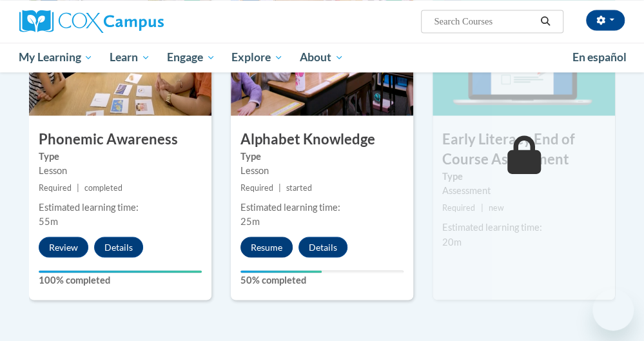 The height and width of the screenshot is (341, 644). What do you see at coordinates (56, 57) in the screenshot?
I see `a: My Learning` at bounding box center [56, 57].